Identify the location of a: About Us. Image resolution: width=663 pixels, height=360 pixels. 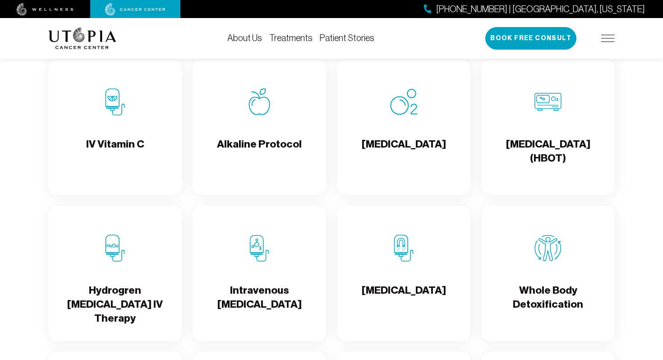
(245, 38).